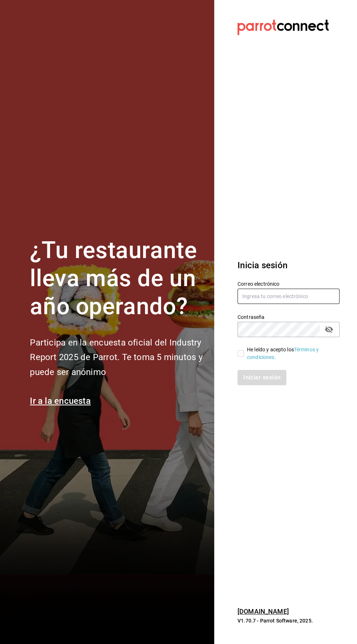 The height and width of the screenshot is (644, 357). Describe the element at coordinates (118, 279) in the screenshot. I see `h1: ¿Tu restaurante lleva más de un año operando?` at that location.